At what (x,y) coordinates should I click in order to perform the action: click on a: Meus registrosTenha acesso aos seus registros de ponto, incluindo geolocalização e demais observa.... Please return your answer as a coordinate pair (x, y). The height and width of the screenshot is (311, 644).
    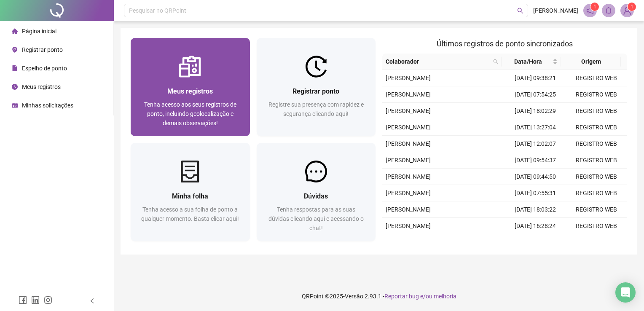
    Looking at the image, I should click on (190, 87).